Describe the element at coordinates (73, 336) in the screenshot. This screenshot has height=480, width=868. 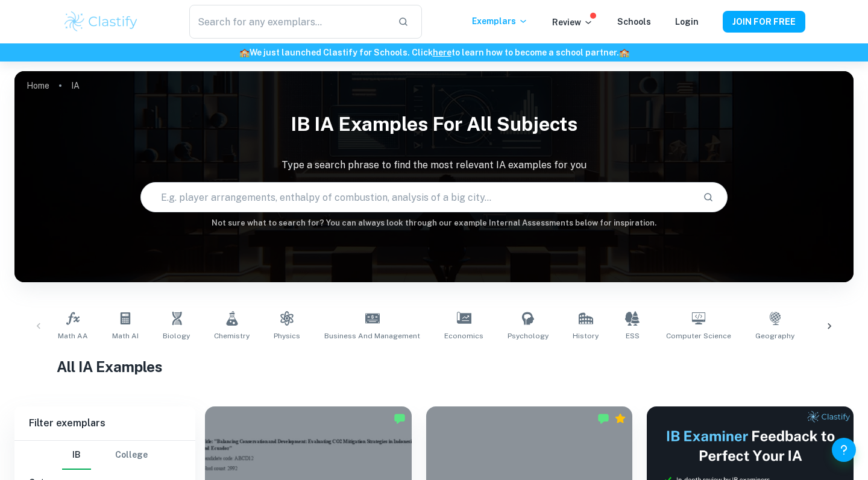
I see `span: Math AA` at that location.